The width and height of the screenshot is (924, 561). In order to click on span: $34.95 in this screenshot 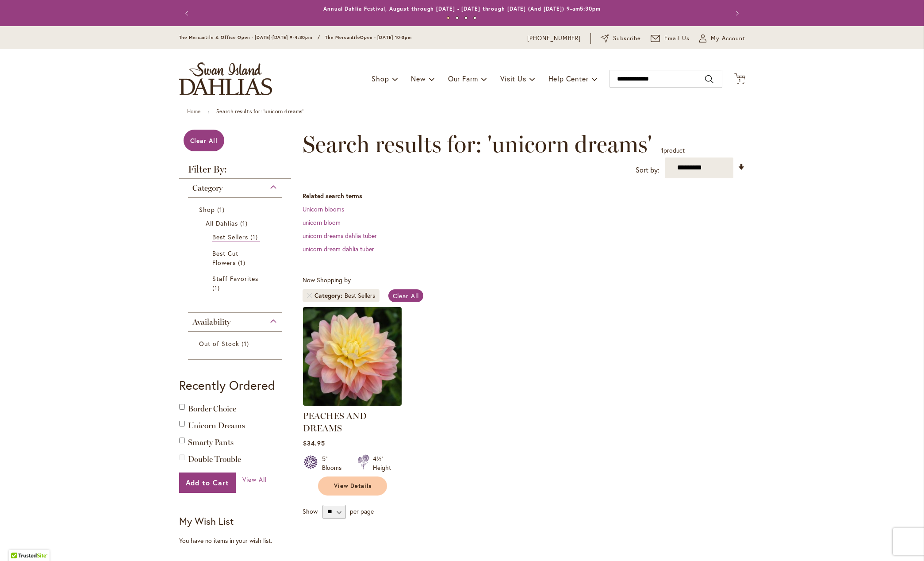, I will do `click(314, 443)`.